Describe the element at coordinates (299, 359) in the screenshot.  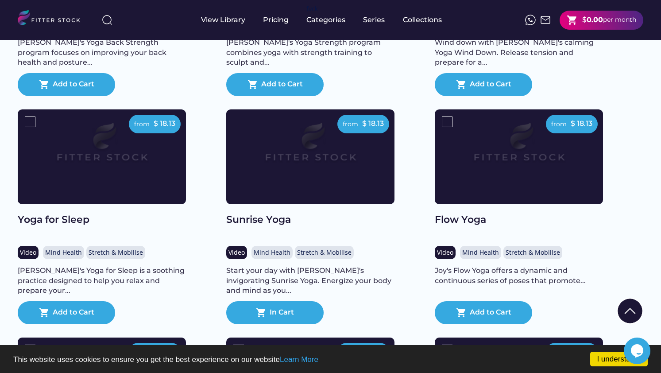
I see `a: Learn More` at that location.